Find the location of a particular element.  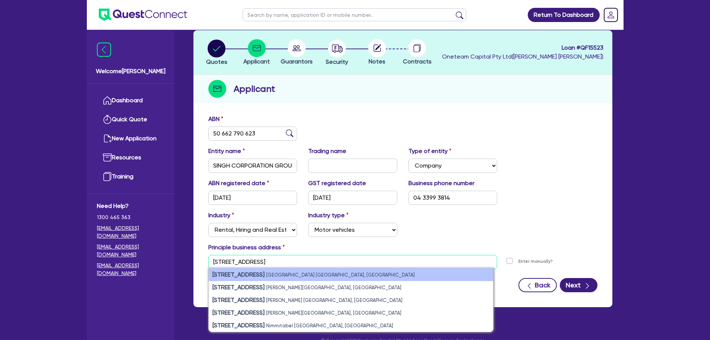

span: Need Help? is located at coordinates (130, 206).